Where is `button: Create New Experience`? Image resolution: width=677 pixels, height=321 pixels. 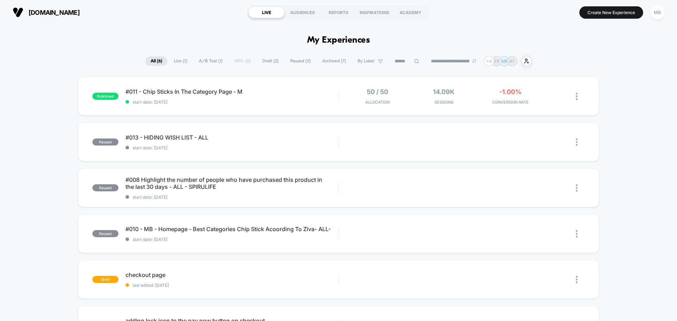 button: Create New Experience is located at coordinates (611, 12).